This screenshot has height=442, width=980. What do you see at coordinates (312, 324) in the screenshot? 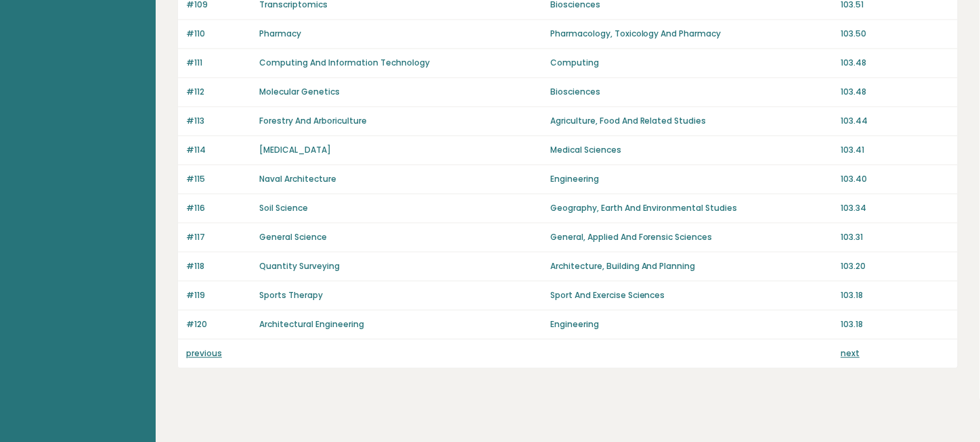
I see `a: Architectural Engineering` at bounding box center [312, 324].